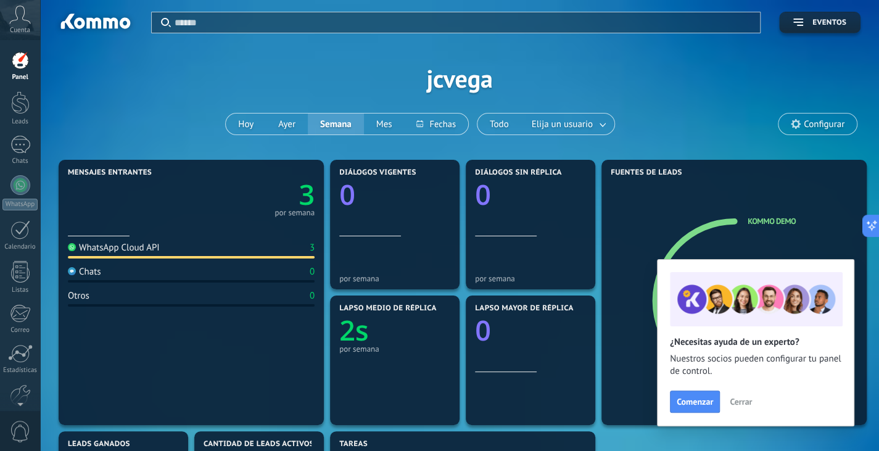 Image resolution: width=879 pixels, height=451 pixels. I want to click on span: Cuenta, so click(20, 30).